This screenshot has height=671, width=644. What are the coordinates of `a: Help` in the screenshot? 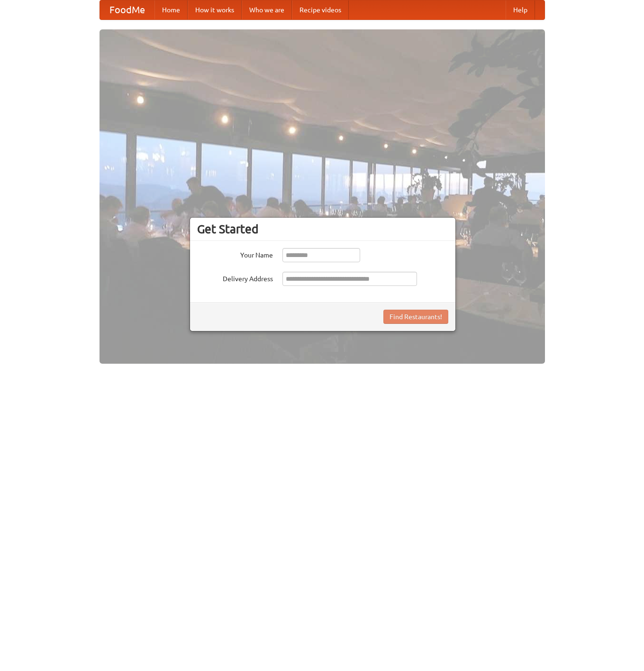 It's located at (521, 10).